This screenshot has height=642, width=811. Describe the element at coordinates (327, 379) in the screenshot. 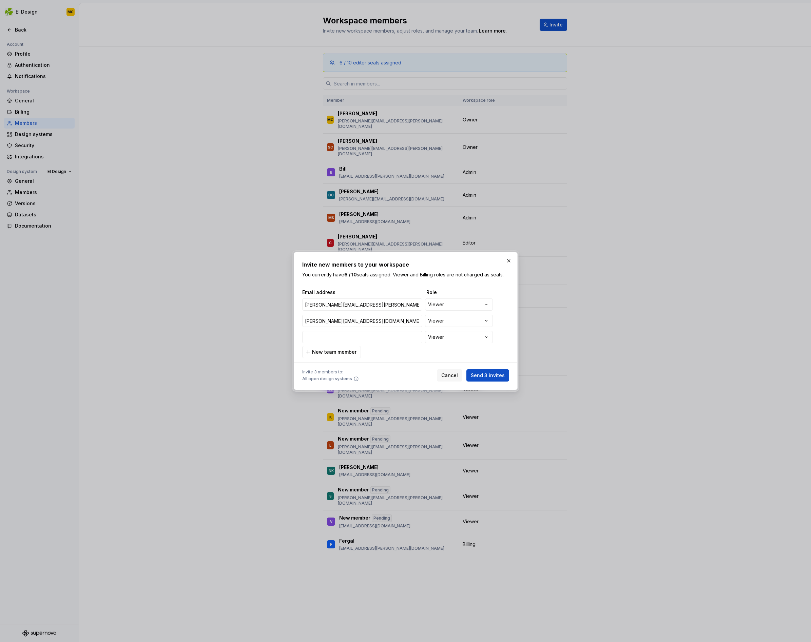

I see `span: All open design systems` at that location.